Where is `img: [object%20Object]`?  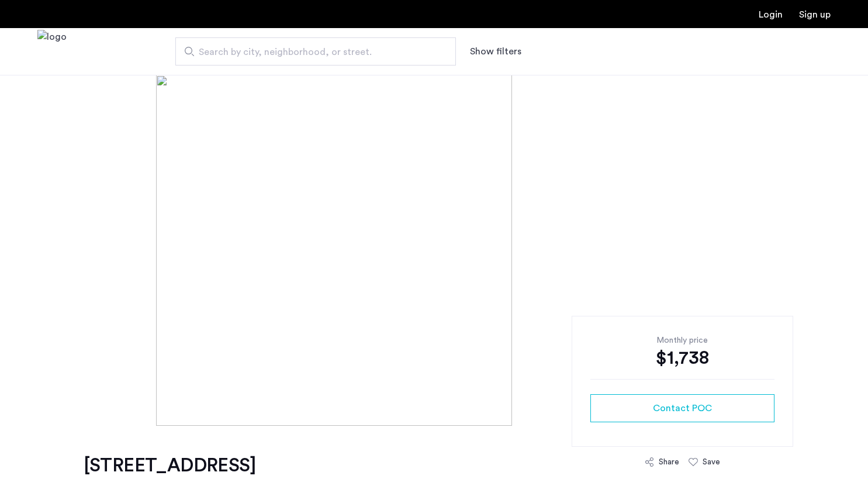 img: [object%20Object] is located at coordinates (434, 251).